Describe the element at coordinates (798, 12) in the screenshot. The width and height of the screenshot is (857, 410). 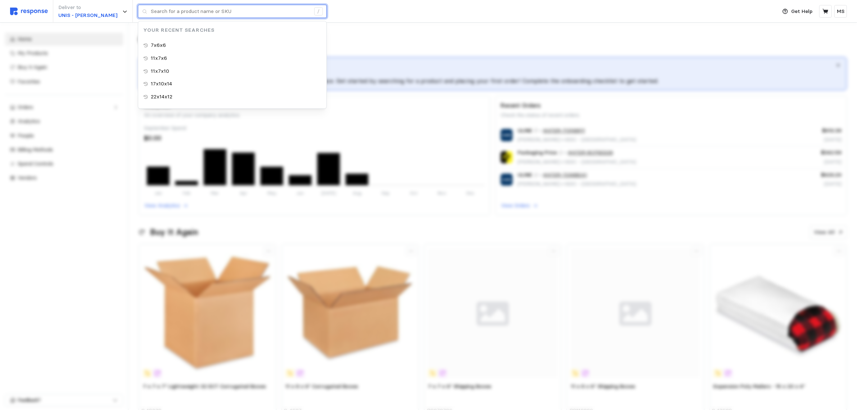
I see `button: Get Help` at that location.